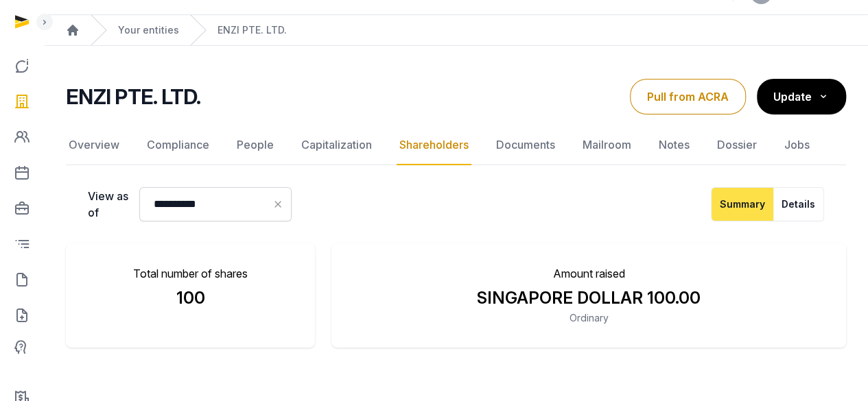  I want to click on a: Capitalization, so click(336, 146).